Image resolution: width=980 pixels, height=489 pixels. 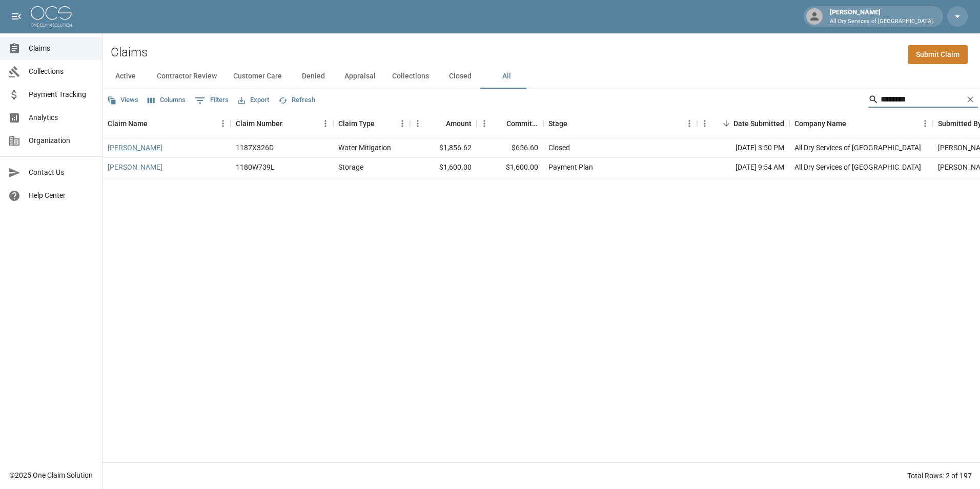 I want to click on button: Refresh, so click(x=297, y=100).